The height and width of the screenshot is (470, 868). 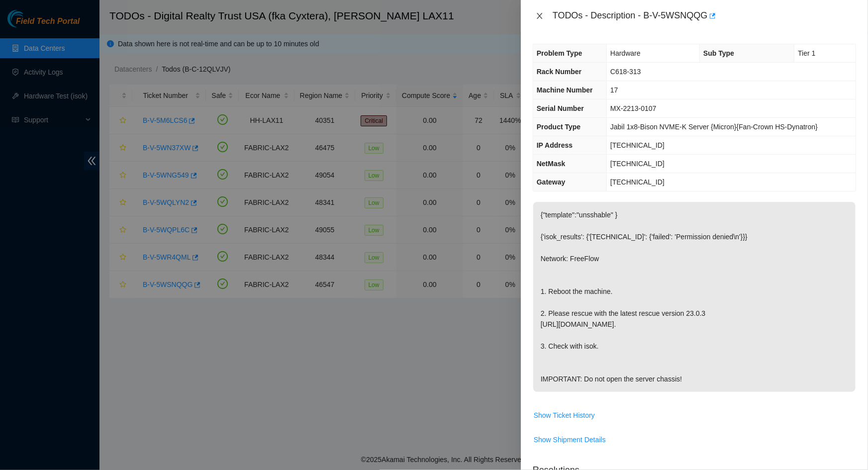 I want to click on span: Rack Number, so click(x=560, y=72).